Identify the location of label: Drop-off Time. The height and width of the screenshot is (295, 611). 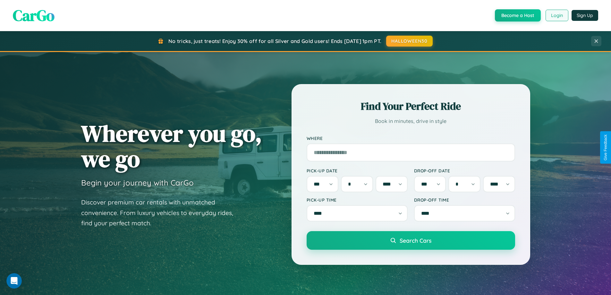
(465, 200).